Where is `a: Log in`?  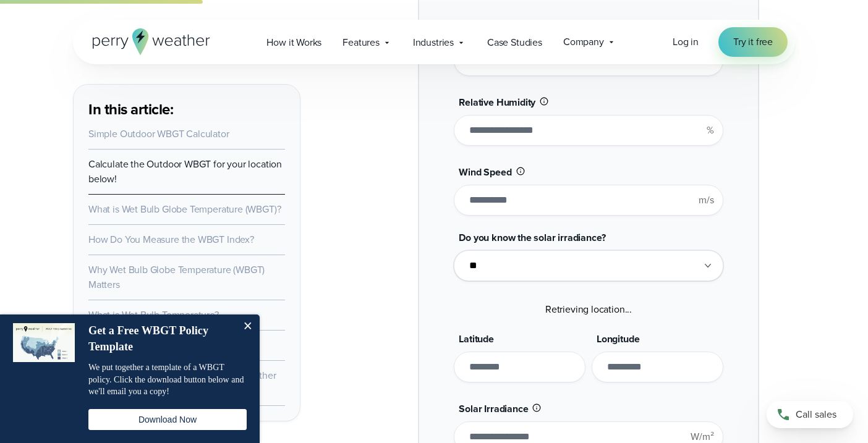 a: Log in is located at coordinates (686, 42).